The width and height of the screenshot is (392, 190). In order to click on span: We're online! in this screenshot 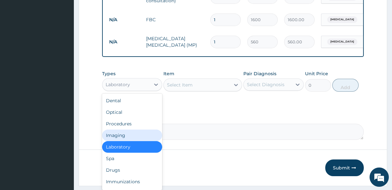, I will do `click(63, 87)`.